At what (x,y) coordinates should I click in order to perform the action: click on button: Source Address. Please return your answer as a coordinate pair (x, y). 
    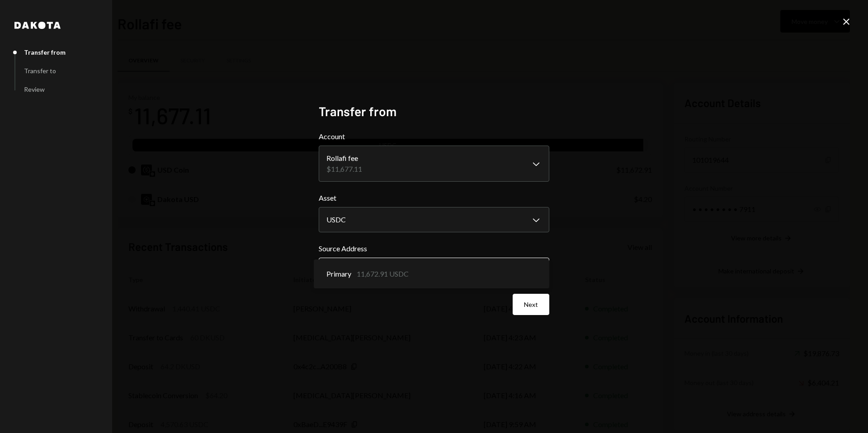
    Looking at the image, I should click on (434, 271).